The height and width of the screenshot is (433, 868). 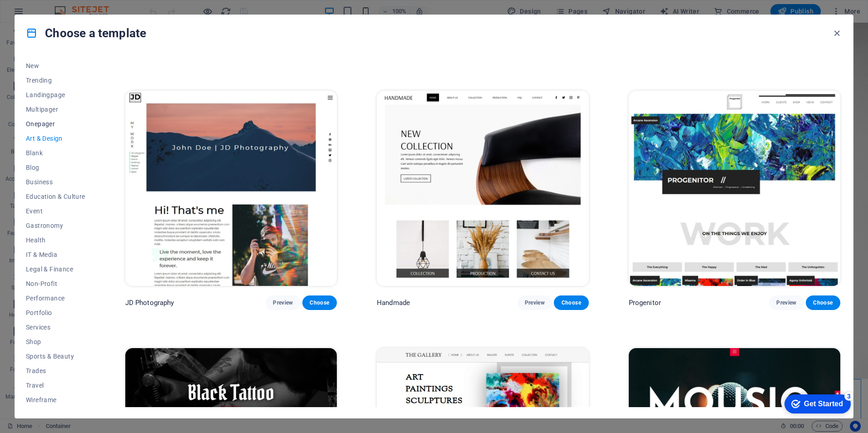 What do you see at coordinates (55, 138) in the screenshot?
I see `span: Art & Design` at bounding box center [55, 138].